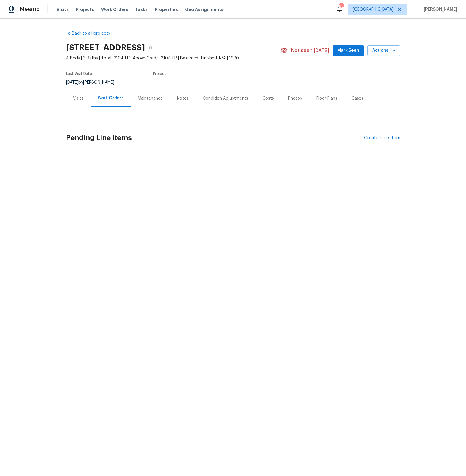 This screenshot has width=466, height=476. Describe the element at coordinates (348, 50) in the screenshot. I see `span: Mark Seen` at that location.